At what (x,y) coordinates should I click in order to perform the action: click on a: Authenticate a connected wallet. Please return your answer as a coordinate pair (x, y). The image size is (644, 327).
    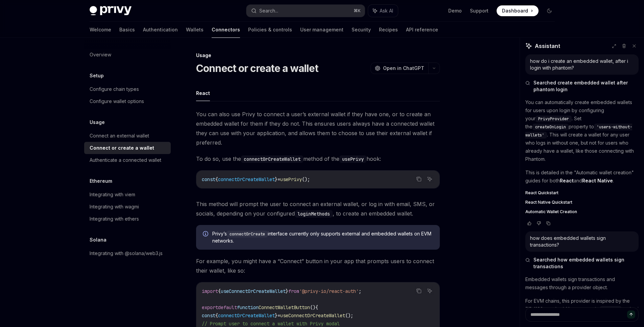
    Looking at the image, I should click on (127, 160).